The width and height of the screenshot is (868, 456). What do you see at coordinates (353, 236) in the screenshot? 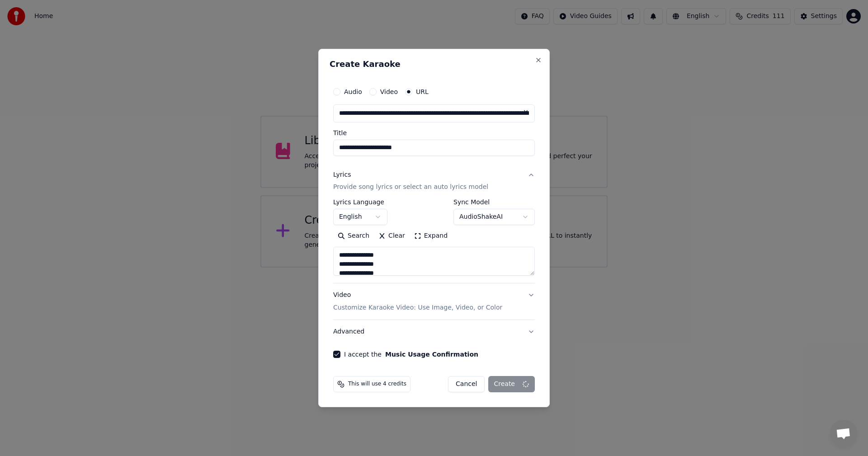
I see `button: Search` at bounding box center [353, 236].